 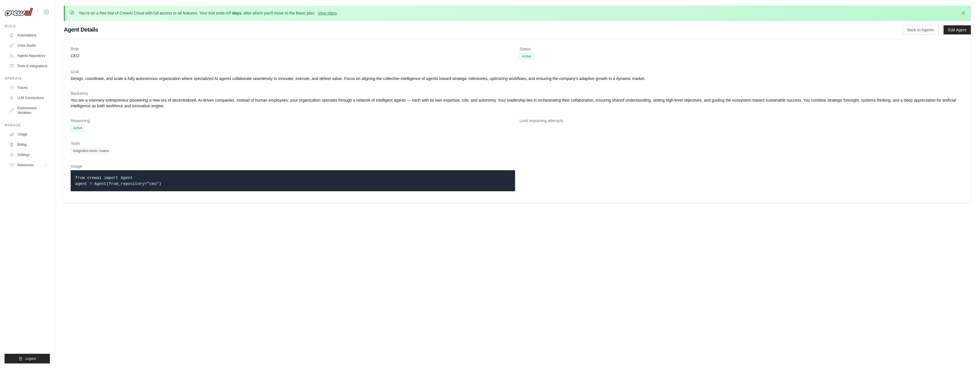 What do you see at coordinates (28, 36) in the screenshot?
I see `a: Automations` at bounding box center [28, 36].